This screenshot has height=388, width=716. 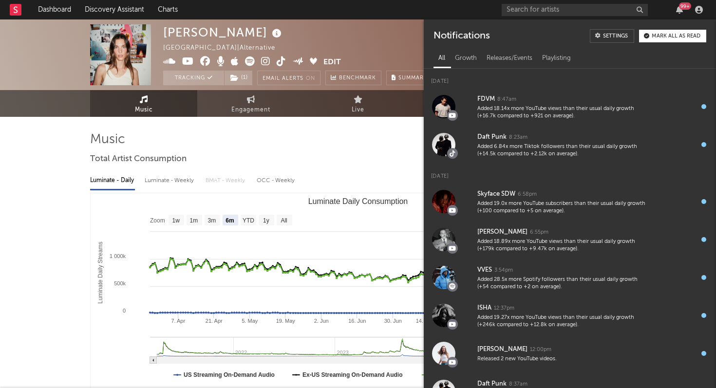 What do you see at coordinates (212, 221) in the screenshot?
I see `text: 3m` at bounding box center [212, 221].